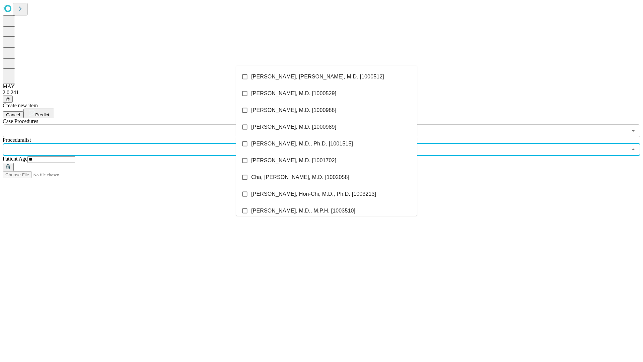 This screenshot has width=643, height=362. I want to click on button: Open, so click(633, 131).